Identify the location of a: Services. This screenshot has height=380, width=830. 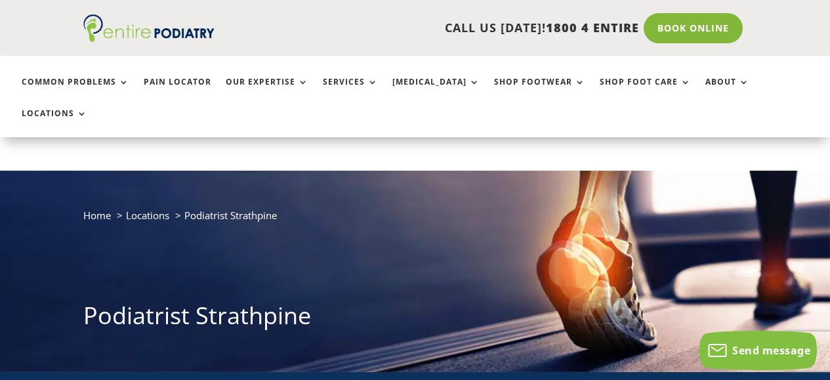
(350, 91).